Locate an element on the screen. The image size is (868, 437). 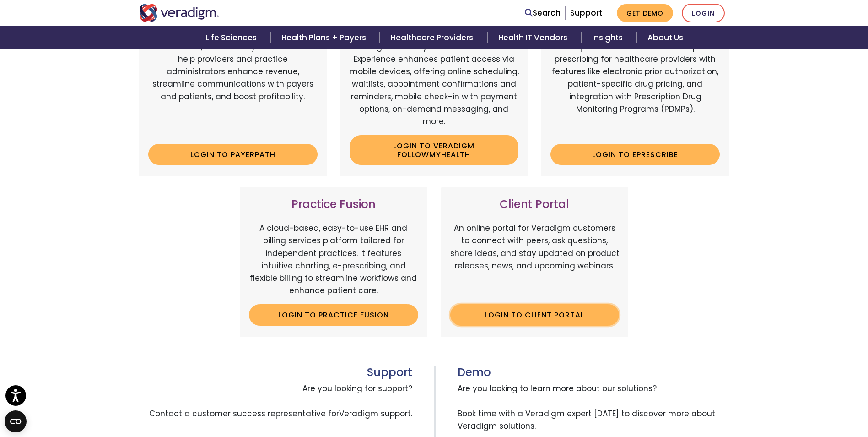
a: Login to ePrescribe is located at coordinates (635, 155).